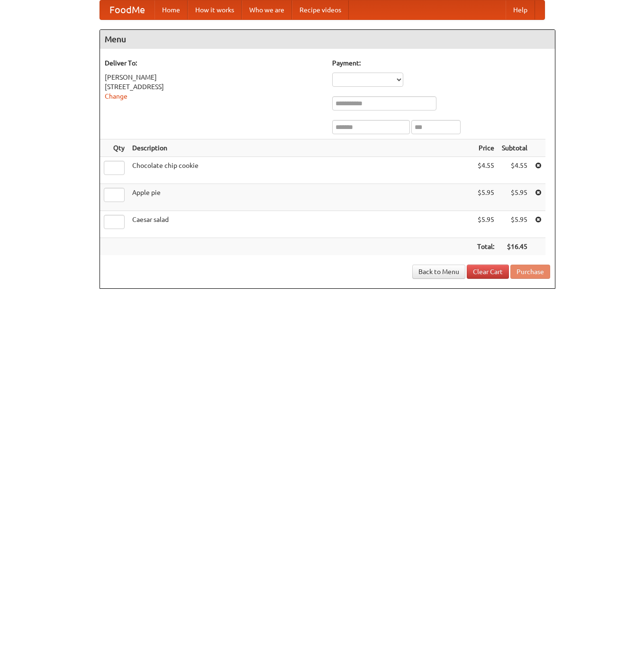  I want to click on th: Total:, so click(486, 246).